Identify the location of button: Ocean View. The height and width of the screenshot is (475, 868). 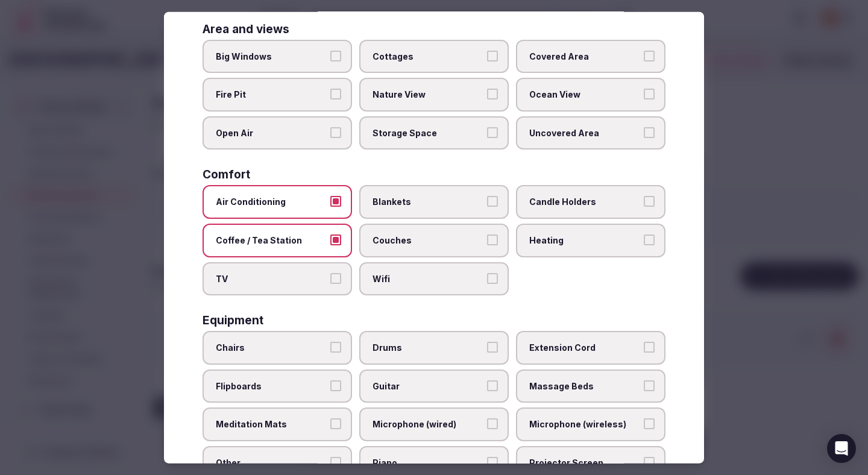
(649, 94).